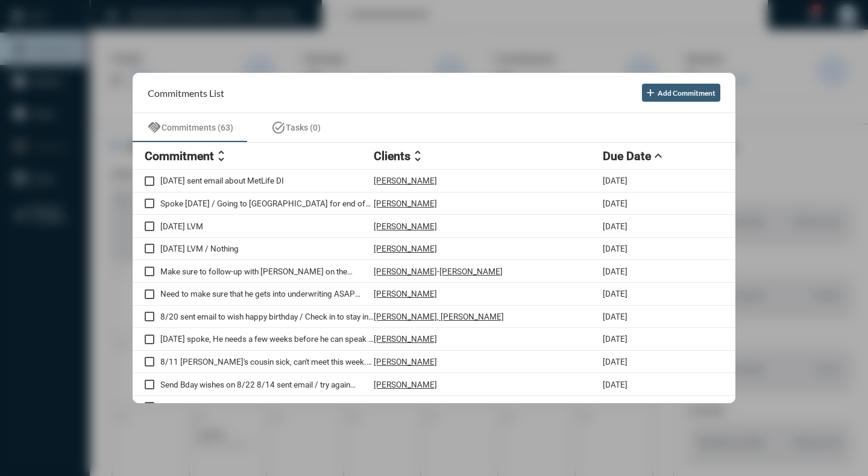 This screenshot has width=868, height=476. I want to click on mat-icon: handshake, so click(154, 128).